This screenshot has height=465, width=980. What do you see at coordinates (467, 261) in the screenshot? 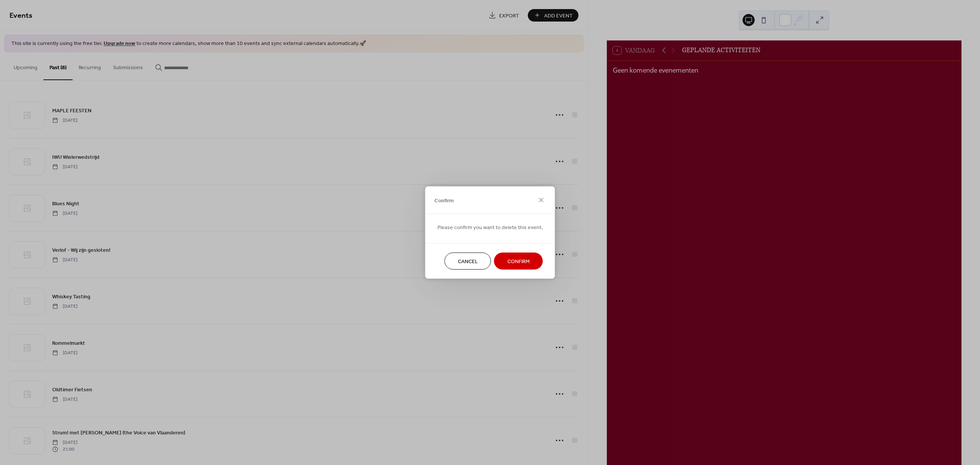
I see `button: Cancel` at bounding box center [467, 261].